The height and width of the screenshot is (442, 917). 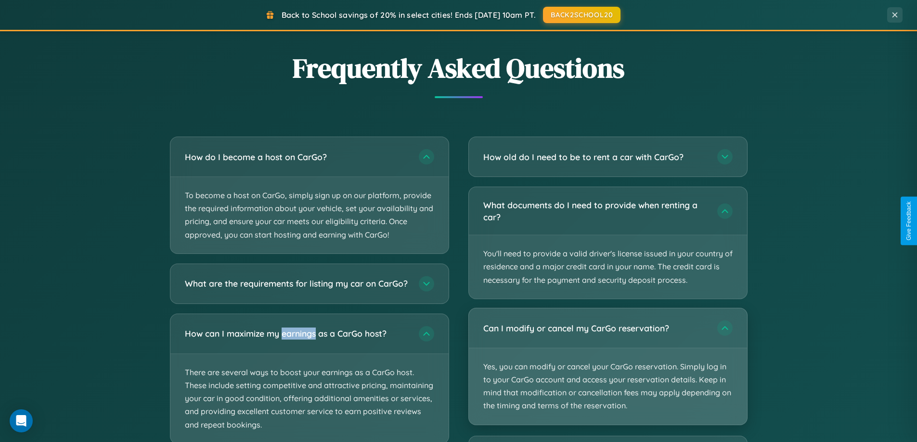 What do you see at coordinates (21, 421) in the screenshot?
I see `div: Open Intercom Messenger` at bounding box center [21, 421].